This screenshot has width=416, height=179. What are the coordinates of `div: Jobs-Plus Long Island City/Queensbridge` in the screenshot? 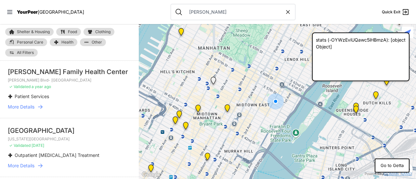 It's located at (356, 111).